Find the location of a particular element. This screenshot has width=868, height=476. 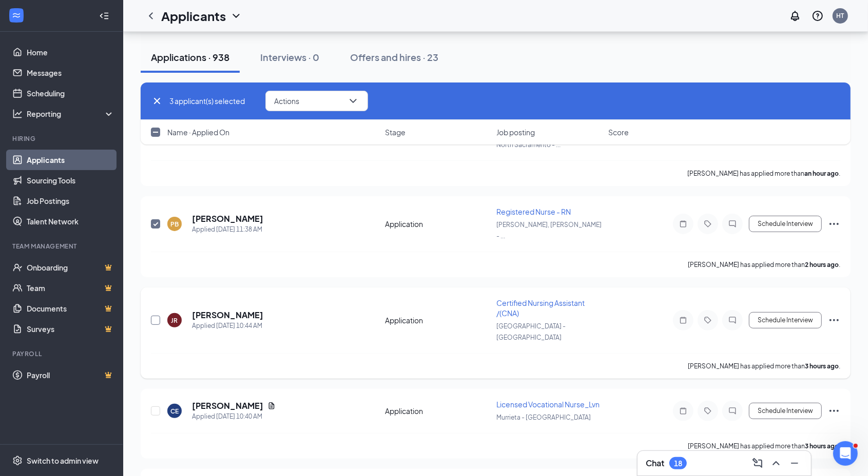

div: 18 is located at coordinates (678, 463).